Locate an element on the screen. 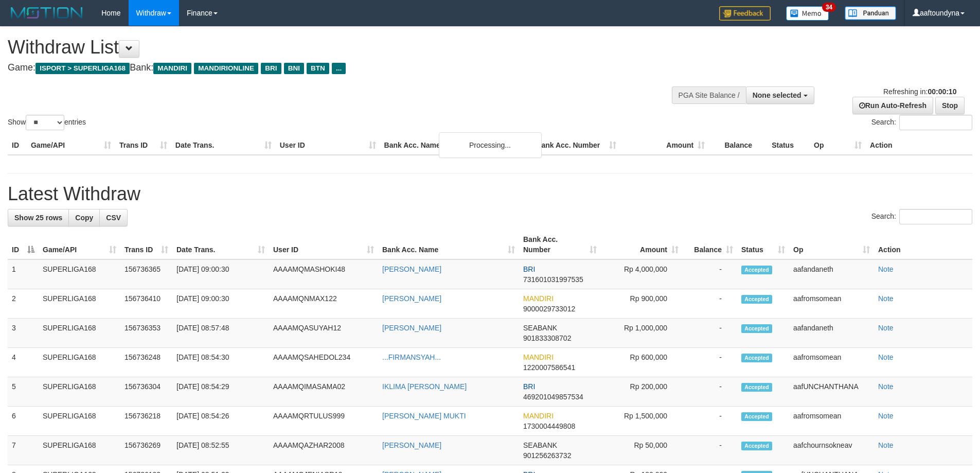  th: Date Trans. is located at coordinates (223, 145).